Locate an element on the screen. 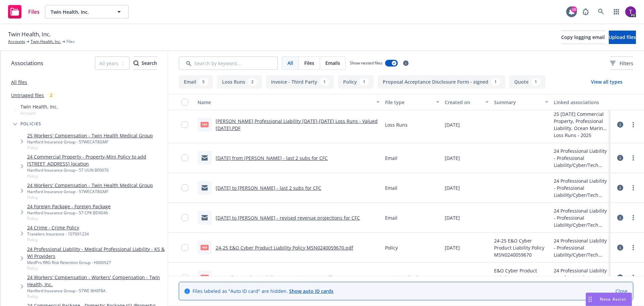 This screenshot has height=306, width=644. div: File type is located at coordinates (409, 102).